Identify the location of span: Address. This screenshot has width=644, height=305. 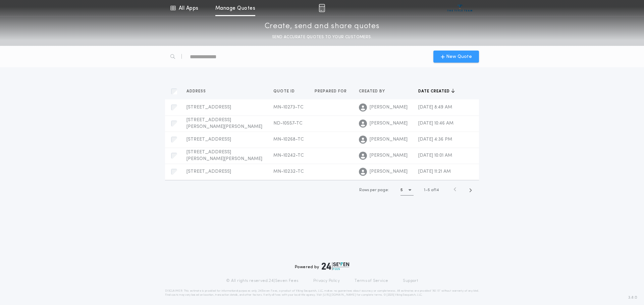
(197, 91).